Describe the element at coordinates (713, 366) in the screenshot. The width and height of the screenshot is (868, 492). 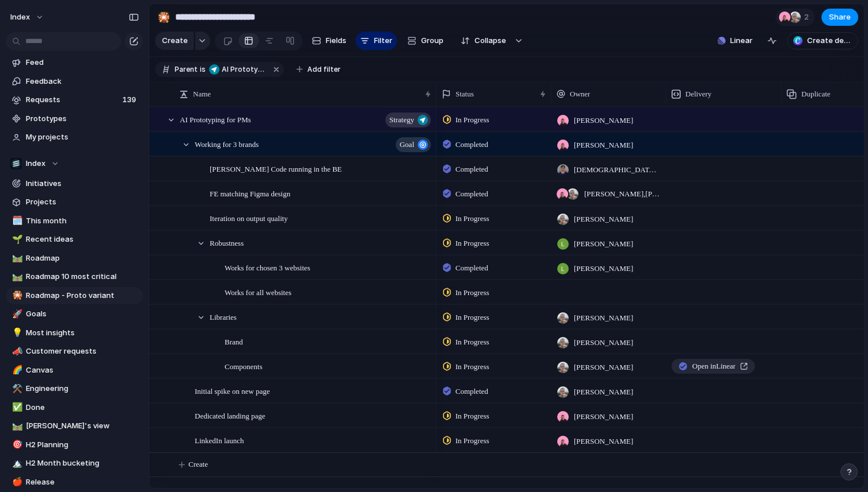
I see `span: Open in Linear` at that location.